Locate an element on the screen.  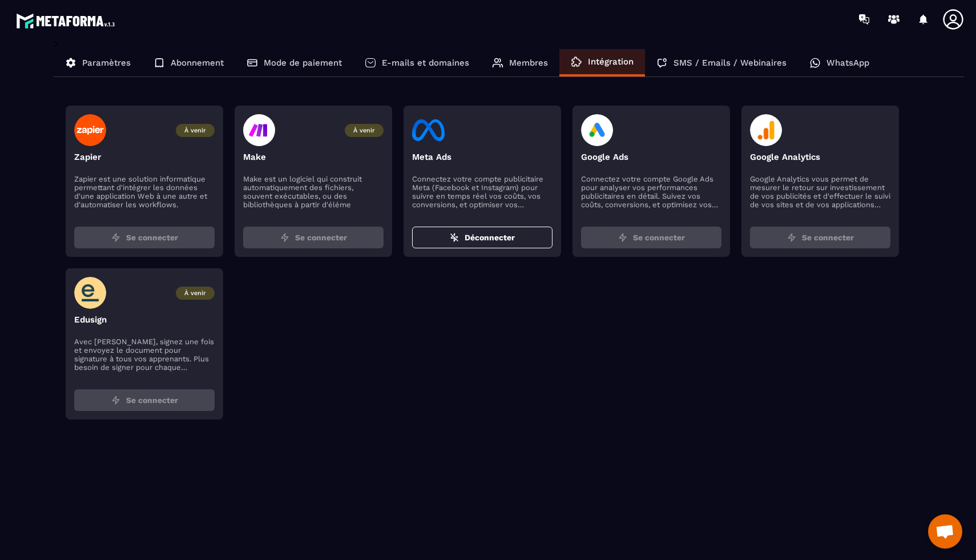
p: Paramètres is located at coordinates (106, 62).